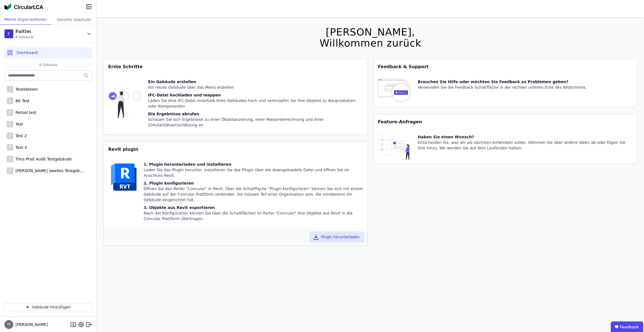 The image size is (644, 332). Describe the element at coordinates (256, 122) in the screenshot. I see `div: Schauen Sie sich Ergebnisse zu einer Ökobilanzierung, einer Massenberechnung und einer Zirkularit...` at that location.